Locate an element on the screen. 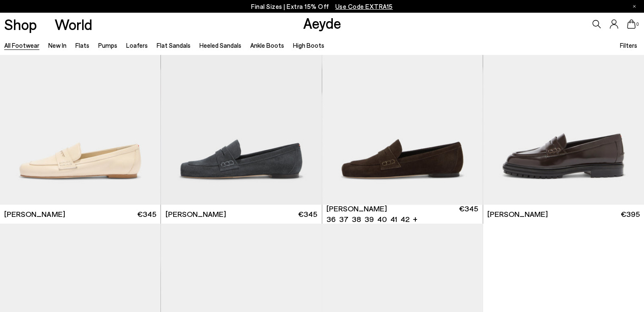 The width and height of the screenshot is (644, 312). p: Final Sizes | Extra 15% Off is located at coordinates (322, 6).